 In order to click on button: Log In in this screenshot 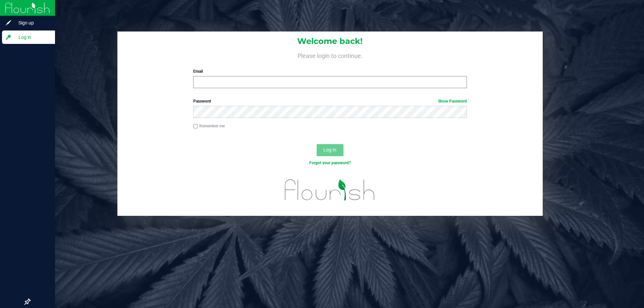, I will do `click(330, 150)`.